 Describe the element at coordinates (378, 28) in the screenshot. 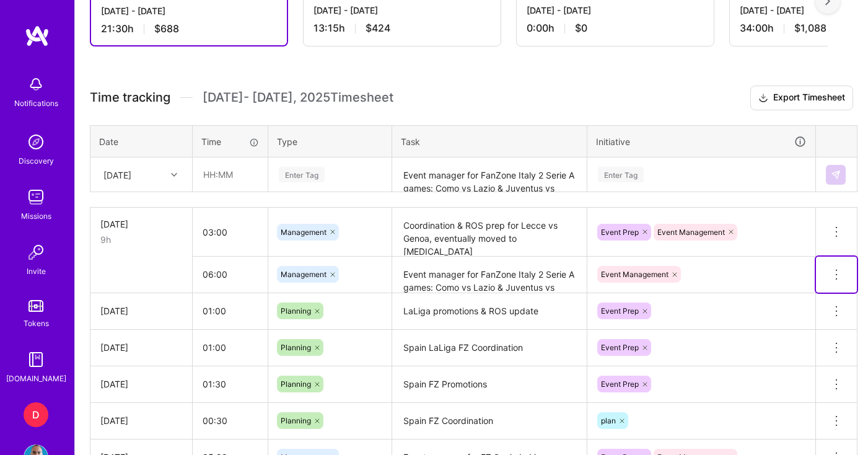

I see `span: $424` at that location.